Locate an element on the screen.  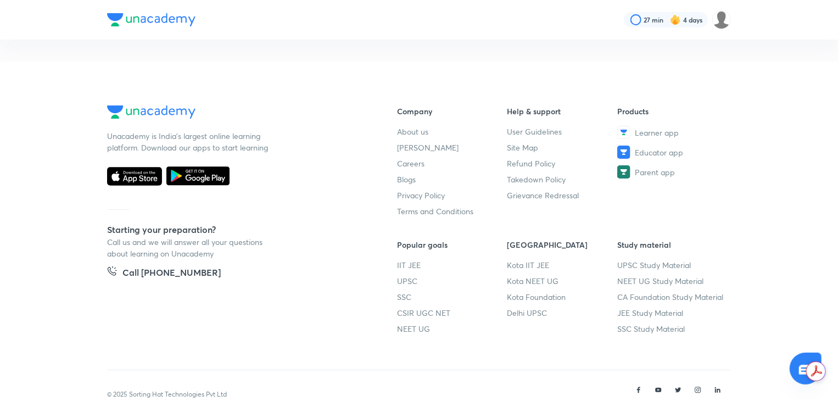
h6: Study material is located at coordinates (672, 244).